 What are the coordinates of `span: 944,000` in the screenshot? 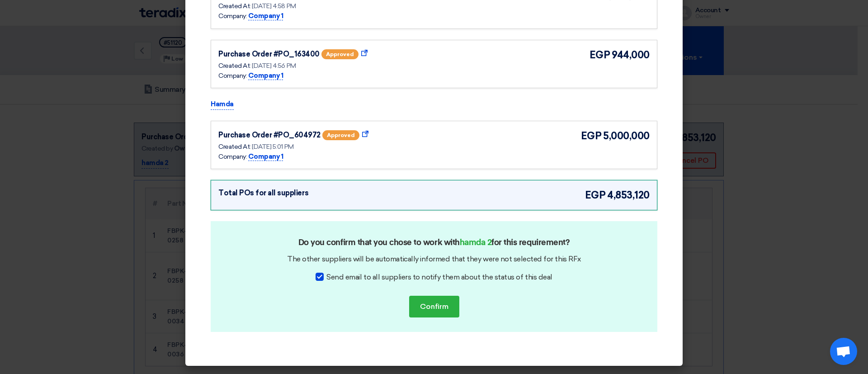 It's located at (631, 55).